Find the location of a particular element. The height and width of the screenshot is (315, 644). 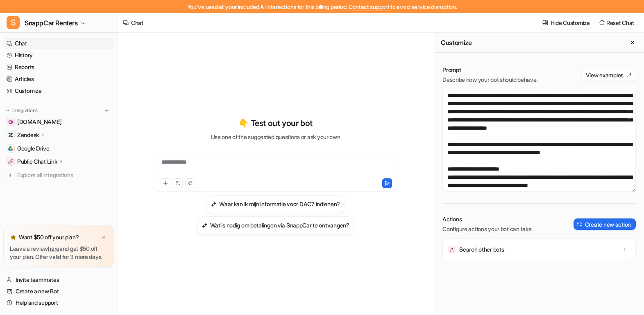

button: Wat is nodig om betalingen via SnappCar te ontvangen?Wat is nodig om betalingen via SnappCar te o... is located at coordinates (276, 226).